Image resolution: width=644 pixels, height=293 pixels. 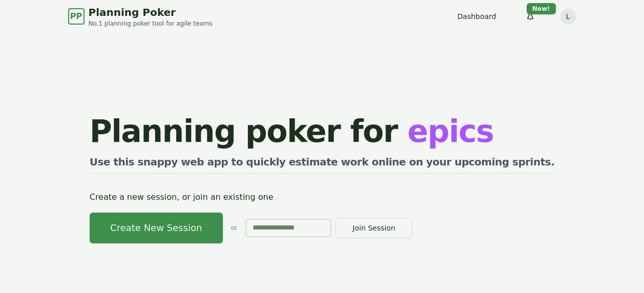 I want to click on span: Planning Poker, so click(x=151, y=12).